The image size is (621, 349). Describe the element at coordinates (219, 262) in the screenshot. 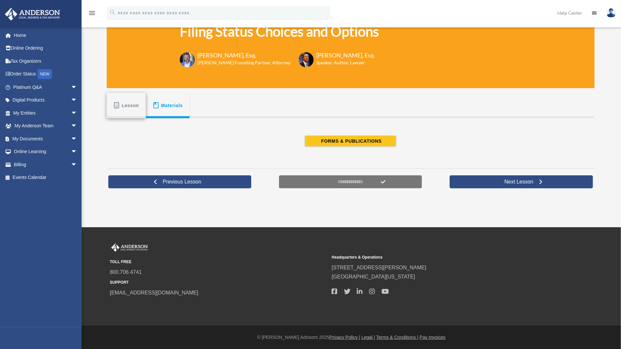

I see `small: TOLL FREE` at that location.